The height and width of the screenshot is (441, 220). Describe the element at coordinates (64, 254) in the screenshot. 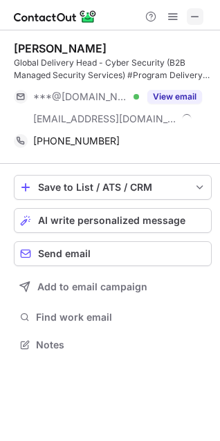

I see `span: Send email` at that location.